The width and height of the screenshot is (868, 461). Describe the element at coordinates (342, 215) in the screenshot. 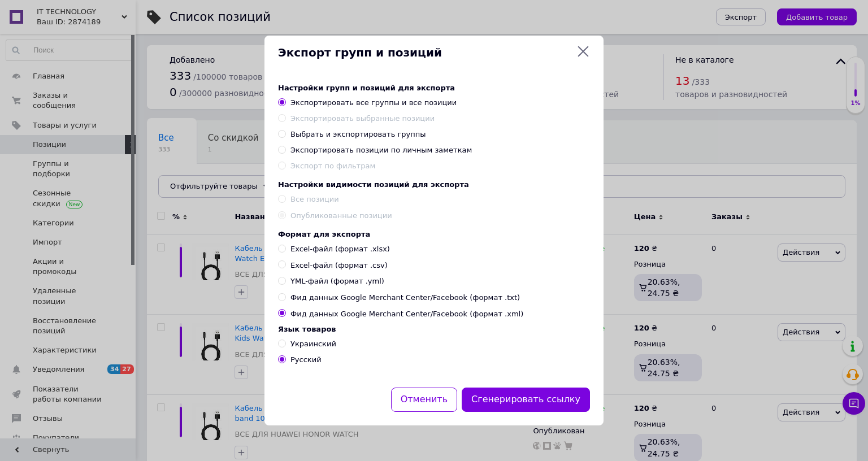

I see `span: Опубликованные позиции` at that location.